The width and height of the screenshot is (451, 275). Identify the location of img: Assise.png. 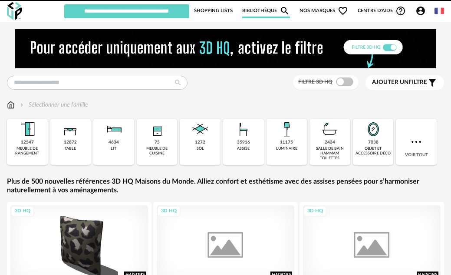
(244, 129).